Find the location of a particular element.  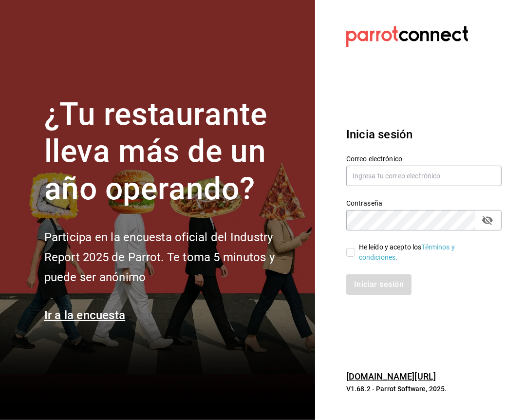

div: He leído y acepto los is located at coordinates (426, 252).